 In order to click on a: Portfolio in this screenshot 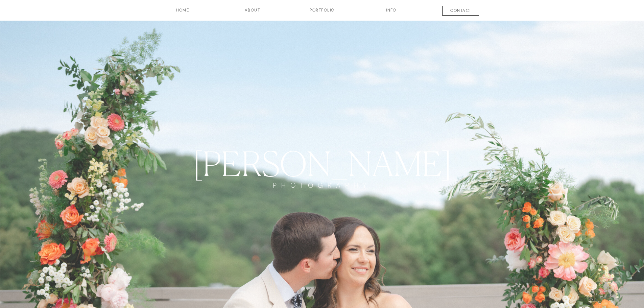, I will do `click(323, 13)`.